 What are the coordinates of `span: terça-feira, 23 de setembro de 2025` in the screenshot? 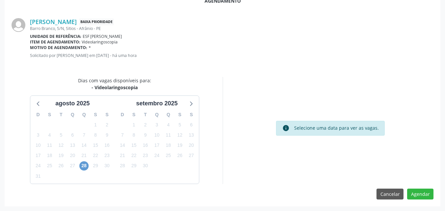 It's located at (145, 156).